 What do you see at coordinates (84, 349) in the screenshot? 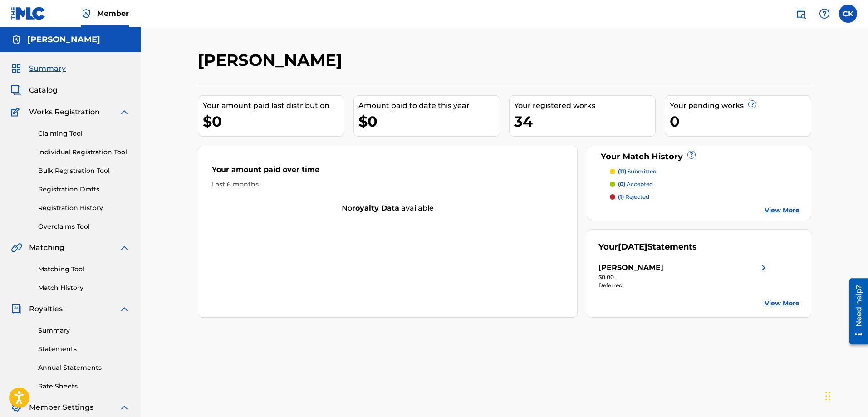
I see `a: Statements` at bounding box center [84, 349].